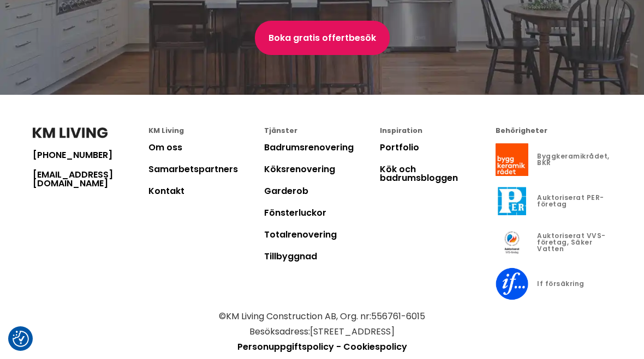 This screenshot has height=359, width=644. I want to click on img: Byggkeramikrådet, BKR, so click(512, 160).